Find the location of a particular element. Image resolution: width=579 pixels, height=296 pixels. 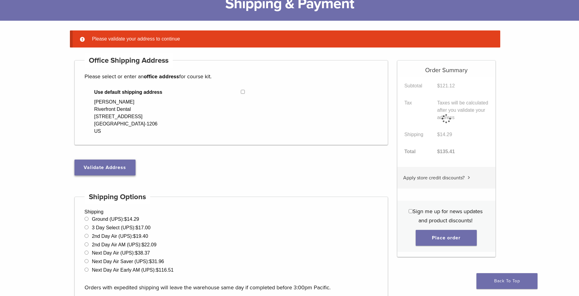

p: Please select or enter an for course kit. is located at coordinates (231, 77).